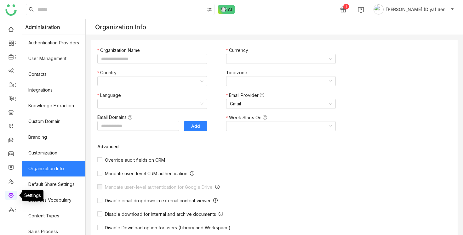 This screenshot has width=463, height=235. Describe the element at coordinates (146, 174) in the screenshot. I see `span: Mandate user-level CRM authentication` at that location.